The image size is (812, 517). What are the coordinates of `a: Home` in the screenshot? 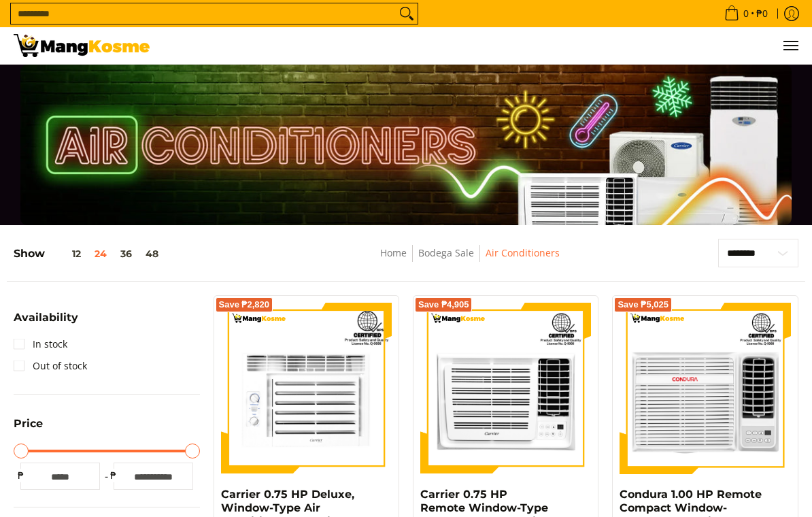 It's located at (393, 252).